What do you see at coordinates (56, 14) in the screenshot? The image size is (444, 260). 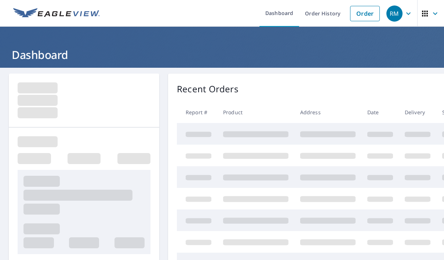 I see `img: EV Logo` at bounding box center [56, 14].